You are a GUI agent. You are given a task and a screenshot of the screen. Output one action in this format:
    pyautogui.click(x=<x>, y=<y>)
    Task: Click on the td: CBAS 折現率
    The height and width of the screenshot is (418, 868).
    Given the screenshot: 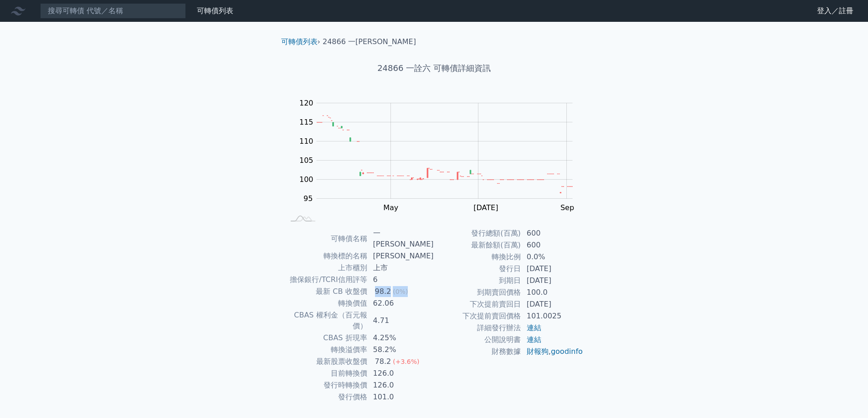 What is the action you would take?
    pyautogui.click(x=326, y=338)
    